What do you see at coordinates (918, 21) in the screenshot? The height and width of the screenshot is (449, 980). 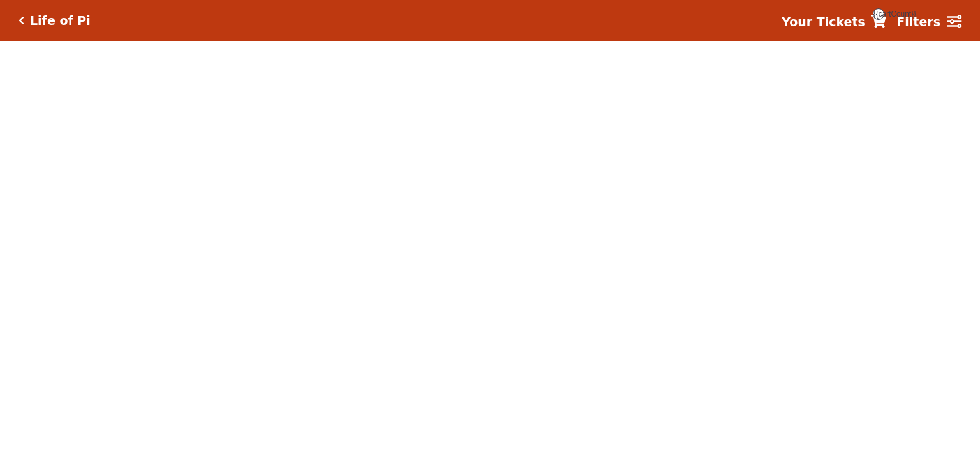 I see `strong: Filters` at bounding box center [918, 21].